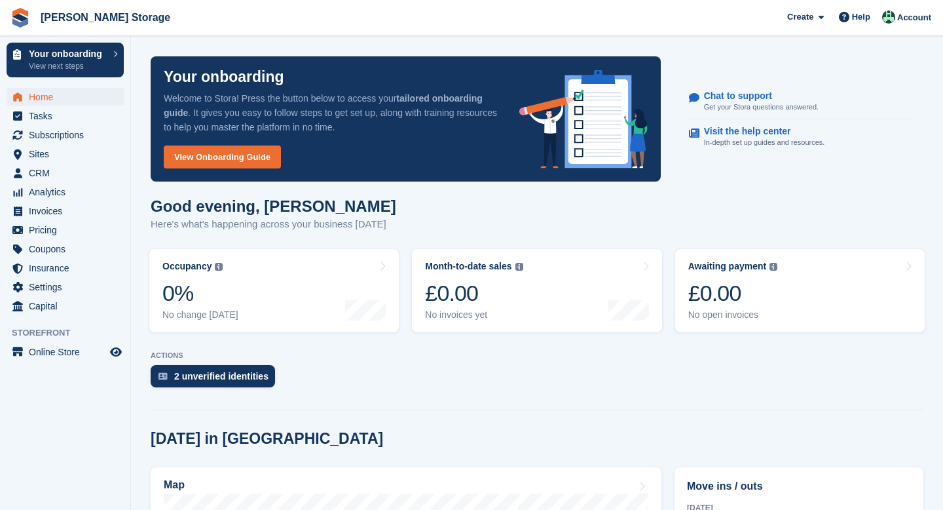  Describe the element at coordinates (537, 355) in the screenshot. I see `p: ACTIONS` at that location.